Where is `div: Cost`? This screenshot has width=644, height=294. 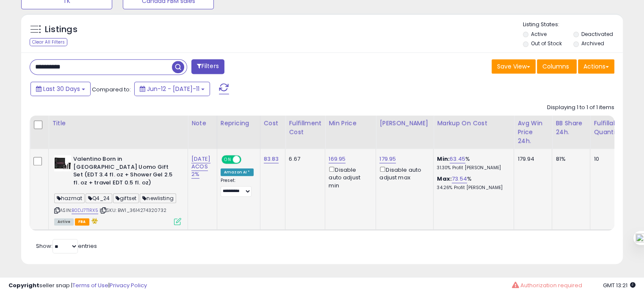
div: Cost is located at coordinates (273, 123).